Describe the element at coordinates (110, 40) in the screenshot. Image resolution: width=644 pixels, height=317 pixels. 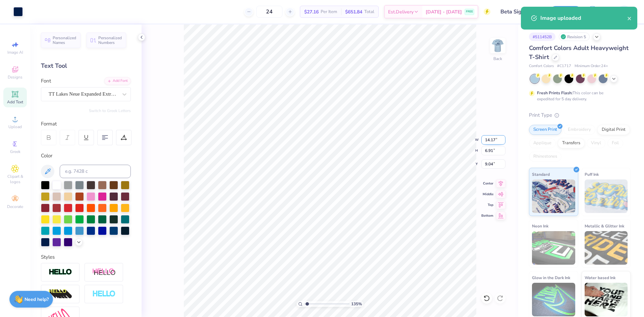
I see `span: Personalized Numbers` at that location.